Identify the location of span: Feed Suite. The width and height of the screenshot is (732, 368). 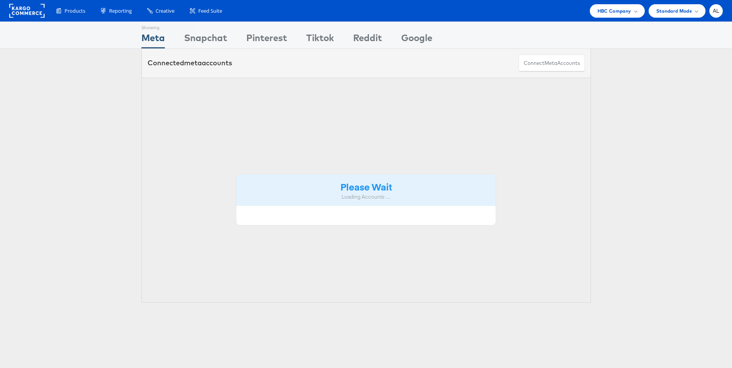
(210, 11).